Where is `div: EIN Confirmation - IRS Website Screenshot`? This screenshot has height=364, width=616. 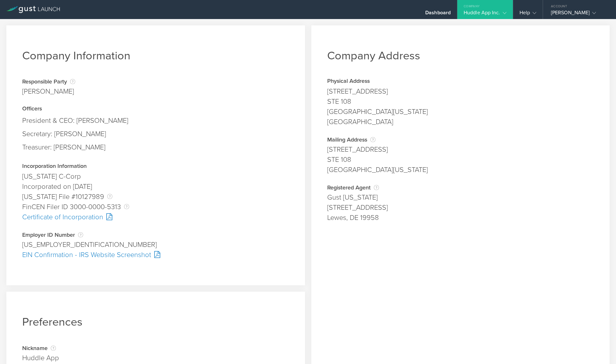 div: EIN Confirmation - IRS Website Screenshot is located at coordinates (156, 255).